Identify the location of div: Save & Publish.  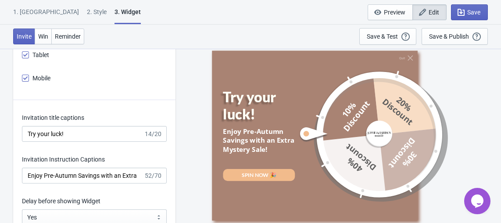
(449, 36).